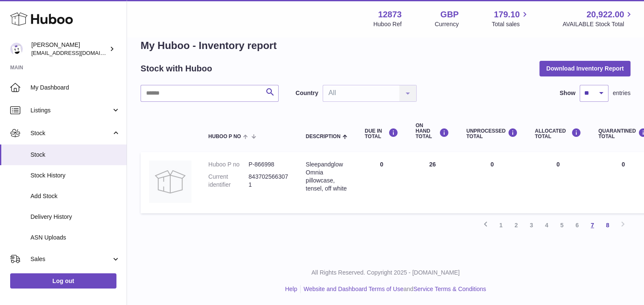  Describe the element at coordinates (63, 281) in the screenshot. I see `a: Log out` at that location.